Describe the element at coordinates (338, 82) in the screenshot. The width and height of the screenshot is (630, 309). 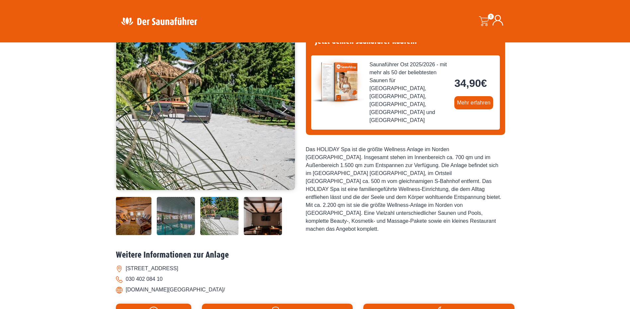
I see `img: der-saunafuehrer-2025-ost.jpg` at that location.